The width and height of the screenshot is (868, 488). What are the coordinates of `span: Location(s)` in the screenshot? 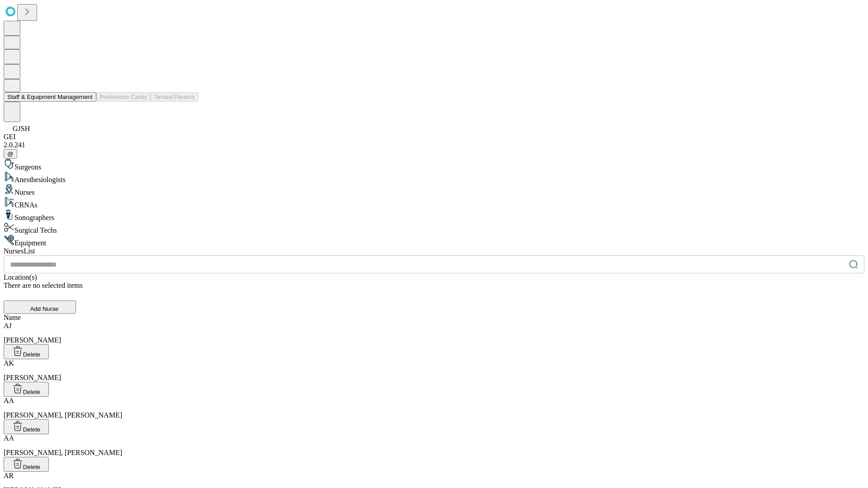 It's located at (21, 277).